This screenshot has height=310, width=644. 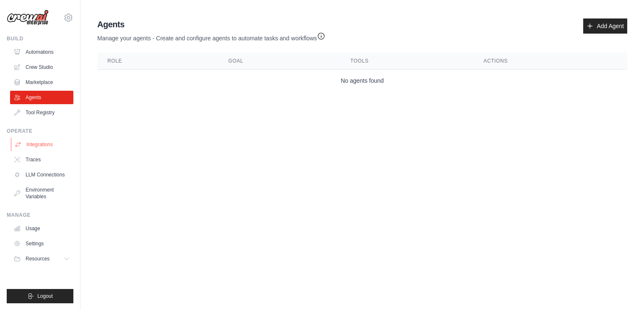 I want to click on a: Settings, so click(x=41, y=243).